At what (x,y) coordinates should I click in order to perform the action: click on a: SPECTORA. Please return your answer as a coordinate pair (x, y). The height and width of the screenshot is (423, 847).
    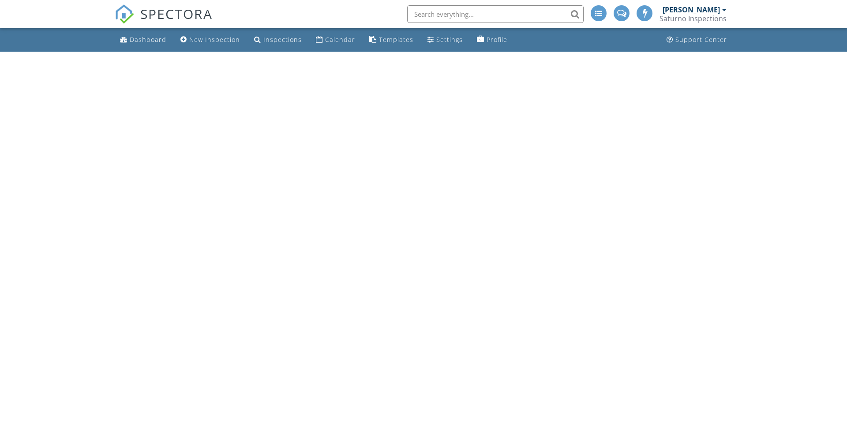
    Looking at the image, I should click on (164, 21).